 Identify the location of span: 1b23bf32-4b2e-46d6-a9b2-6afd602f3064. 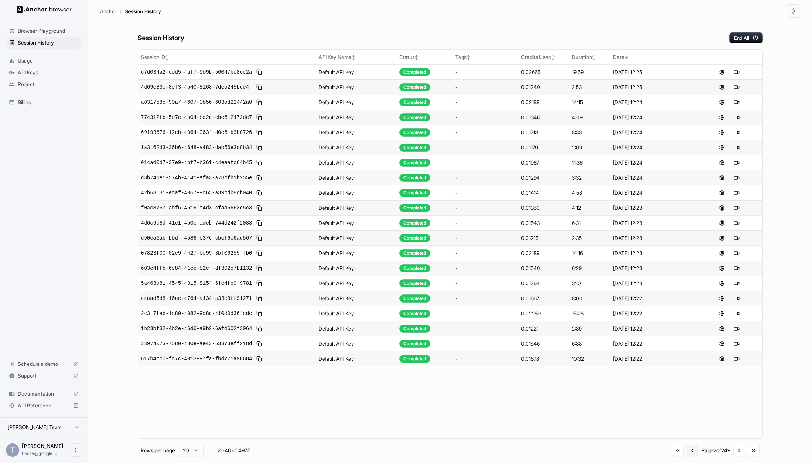
(196, 329).